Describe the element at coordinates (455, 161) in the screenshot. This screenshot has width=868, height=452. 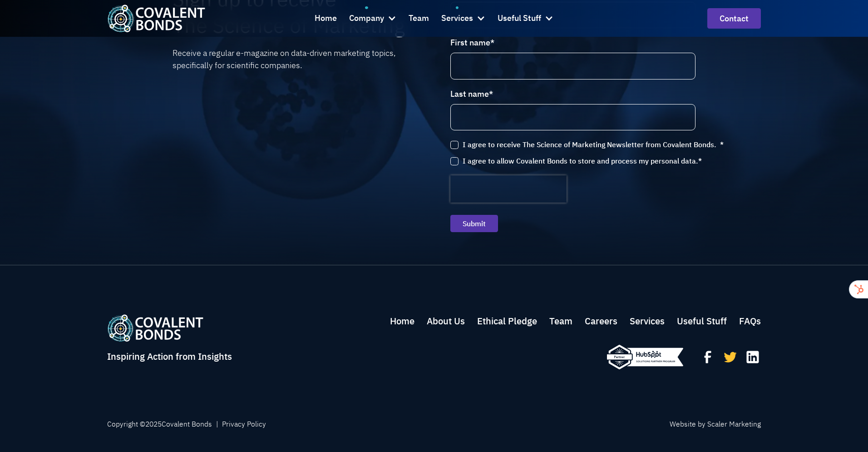
I see `input: I agree to allow Covalent Bonds to store and process my personal data.*` at that location.